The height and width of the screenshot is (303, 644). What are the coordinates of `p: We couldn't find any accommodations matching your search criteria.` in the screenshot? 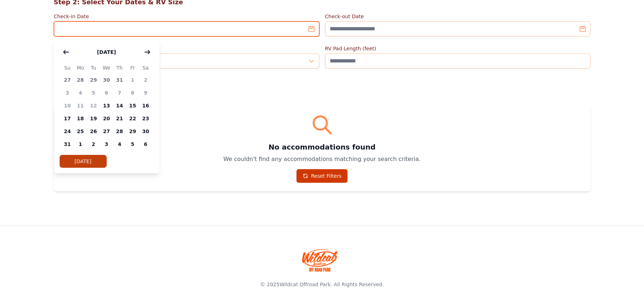 It's located at (322, 159).